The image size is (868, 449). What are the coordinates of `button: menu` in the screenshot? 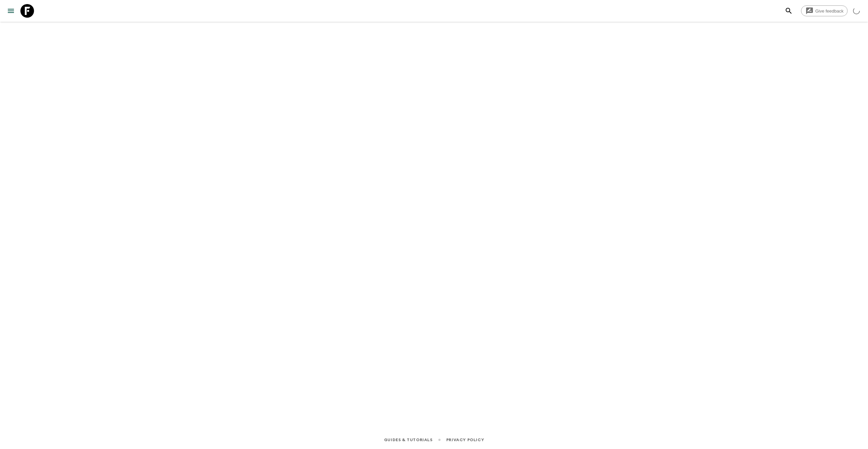 It's located at (11, 11).